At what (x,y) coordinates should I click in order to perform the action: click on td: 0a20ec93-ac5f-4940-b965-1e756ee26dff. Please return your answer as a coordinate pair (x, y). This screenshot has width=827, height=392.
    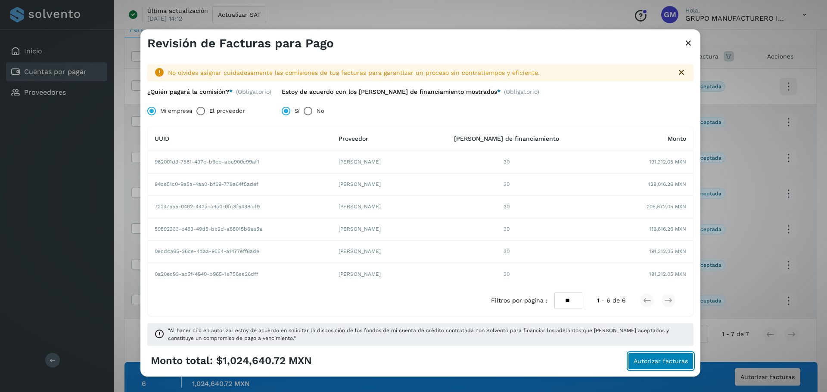
    Looking at the image, I should click on (240, 274).